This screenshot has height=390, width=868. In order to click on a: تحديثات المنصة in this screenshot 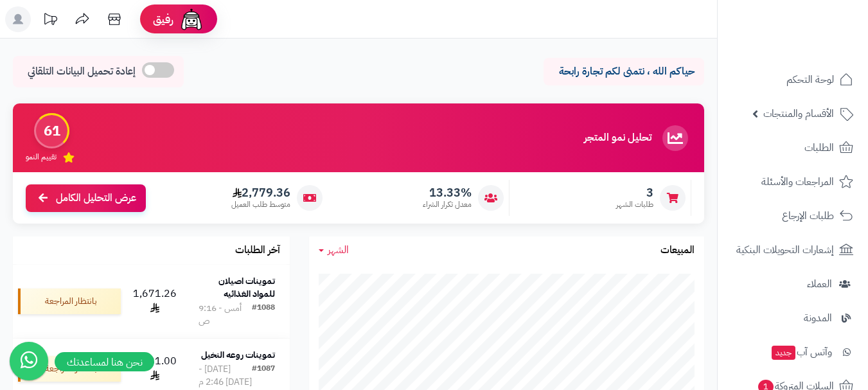, I will do `click(50, 21)`.